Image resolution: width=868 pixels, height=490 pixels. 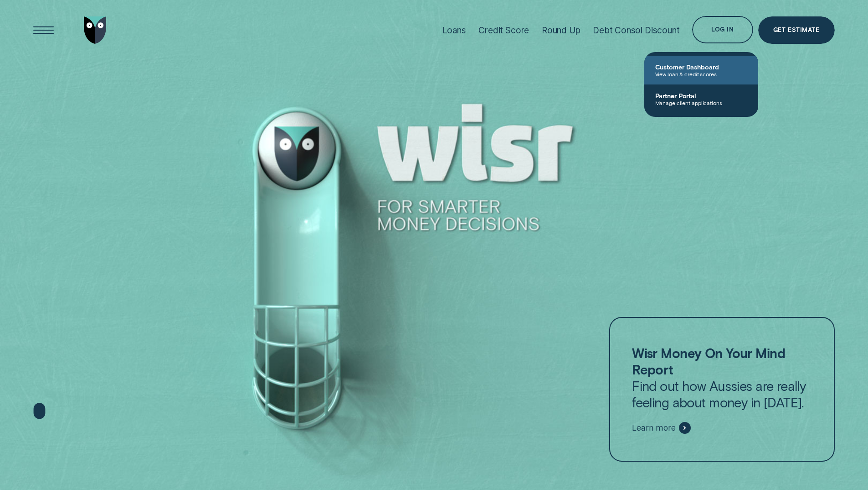 What do you see at coordinates (701, 98) in the screenshot?
I see `a: Partner PortalManage client applications` at bounding box center [701, 98].